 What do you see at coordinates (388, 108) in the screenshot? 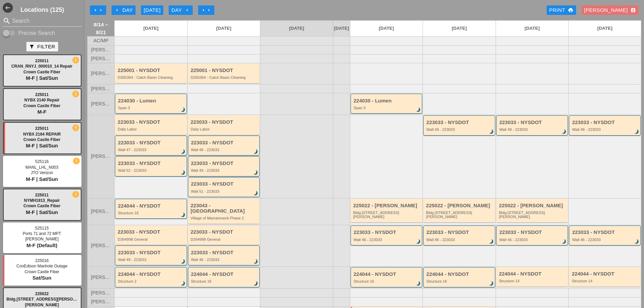
I see `div: Span 3` at bounding box center [388, 108].